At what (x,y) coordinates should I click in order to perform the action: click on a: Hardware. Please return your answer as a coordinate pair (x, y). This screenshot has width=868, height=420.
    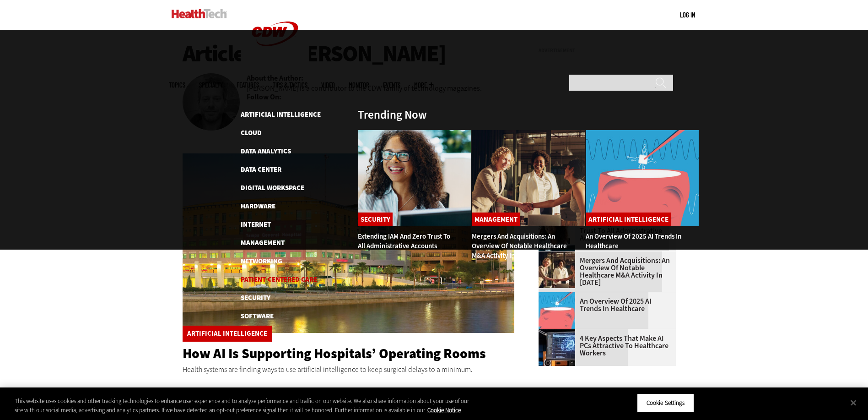
    Looking at the image, I should click on (258, 206).